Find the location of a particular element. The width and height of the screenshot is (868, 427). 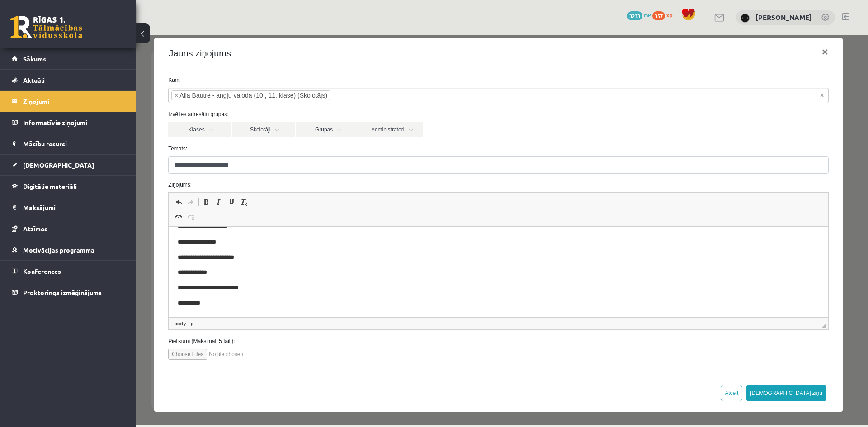

span: mP is located at coordinates (648, 15).